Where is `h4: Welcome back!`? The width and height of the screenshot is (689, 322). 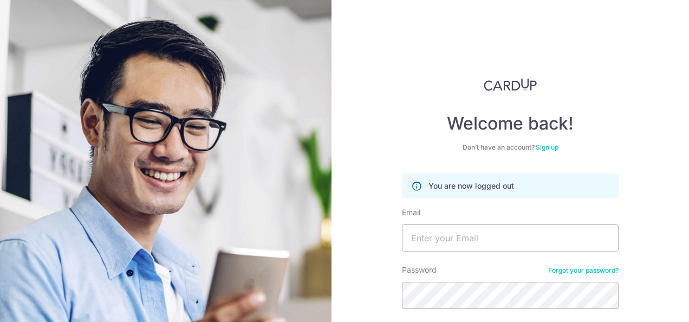 h4: Welcome back! is located at coordinates (510, 123).